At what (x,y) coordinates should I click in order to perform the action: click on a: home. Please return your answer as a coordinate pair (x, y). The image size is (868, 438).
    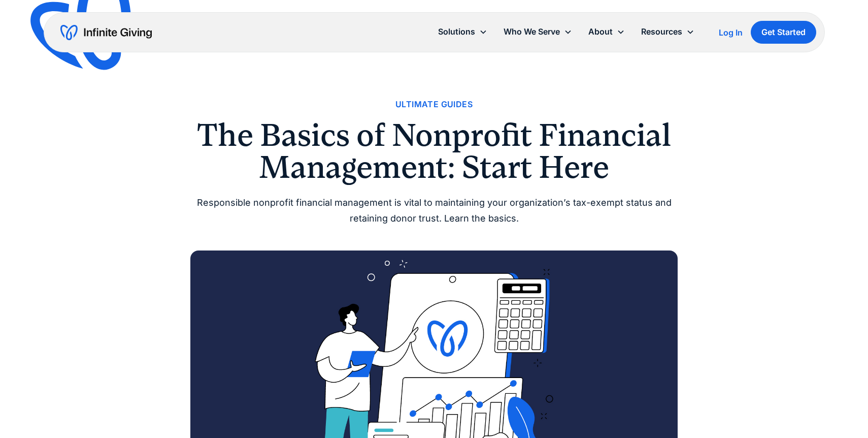
    Looking at the image, I should click on (106, 33).